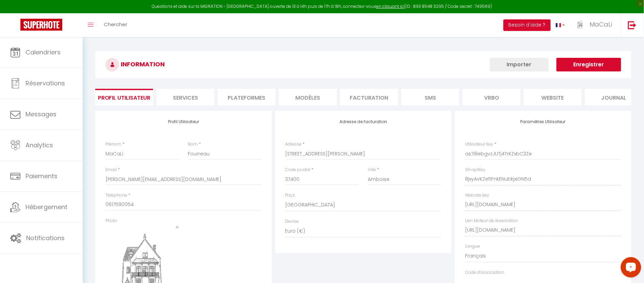 This screenshot has height=283, width=644. Describe the element at coordinates (308, 97) in the screenshot. I see `li: MODÈLES` at that location.